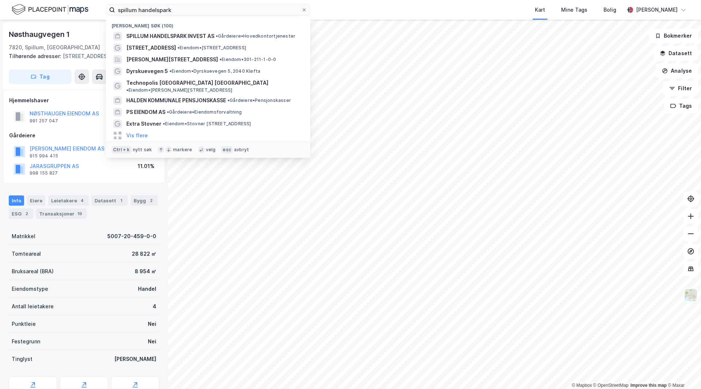 The width and height of the screenshot is (701, 389). What do you see at coordinates (121, 200) in the screenshot?
I see `div: 1` at bounding box center [121, 200].